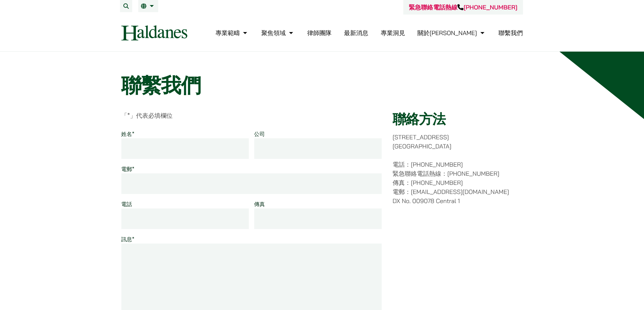 The image size is (644, 310). Describe the element at coordinates (128, 134) in the screenshot. I see `label: 姓名` at that location.